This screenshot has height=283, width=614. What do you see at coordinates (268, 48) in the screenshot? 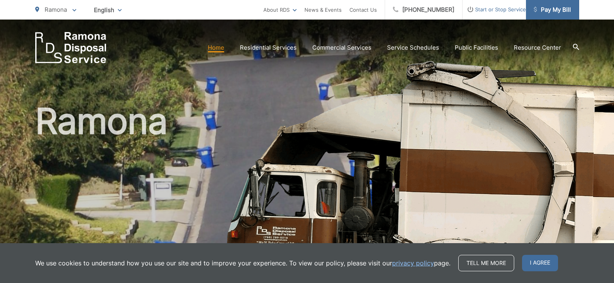
I see `a: Residential Services` at bounding box center [268, 48].